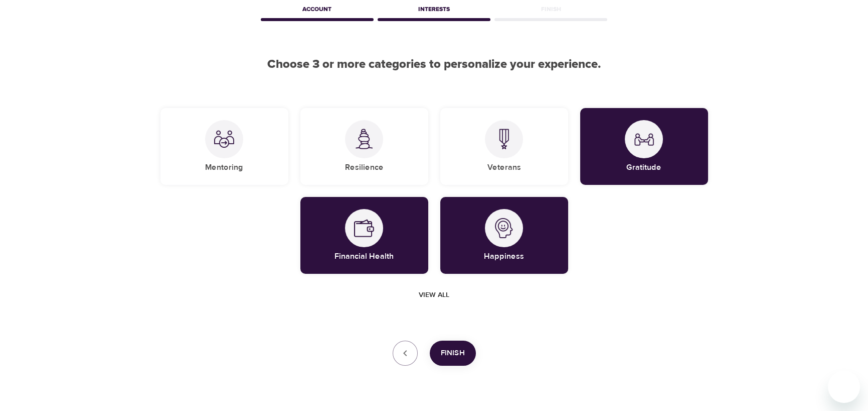 This screenshot has width=868, height=411. What do you see at coordinates (364, 256) in the screenshot?
I see `h5: Financial Health` at bounding box center [364, 256].